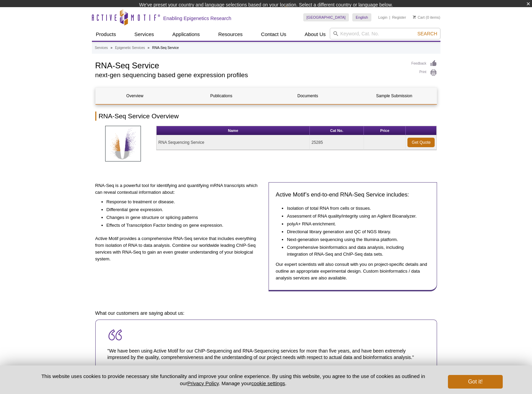 The width and height of the screenshot is (532, 394). What do you see at coordinates (414, 17) in the screenshot?
I see `img: Your Cart` at bounding box center [414, 17].